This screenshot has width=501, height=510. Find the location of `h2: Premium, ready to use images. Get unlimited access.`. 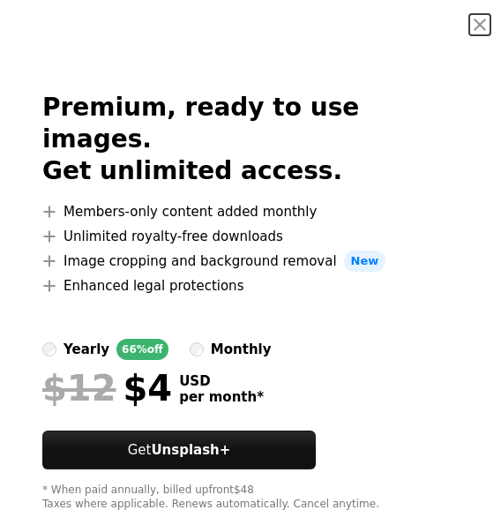

h2: Premium, ready to use images. Get unlimited access. is located at coordinates (250, 139).